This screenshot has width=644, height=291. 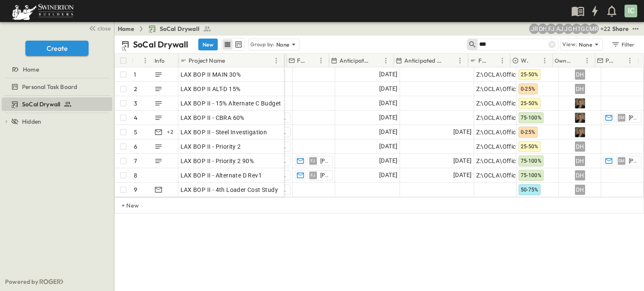 I want to click on span: LAX BOP II ALT-D 15%, so click(x=211, y=89).